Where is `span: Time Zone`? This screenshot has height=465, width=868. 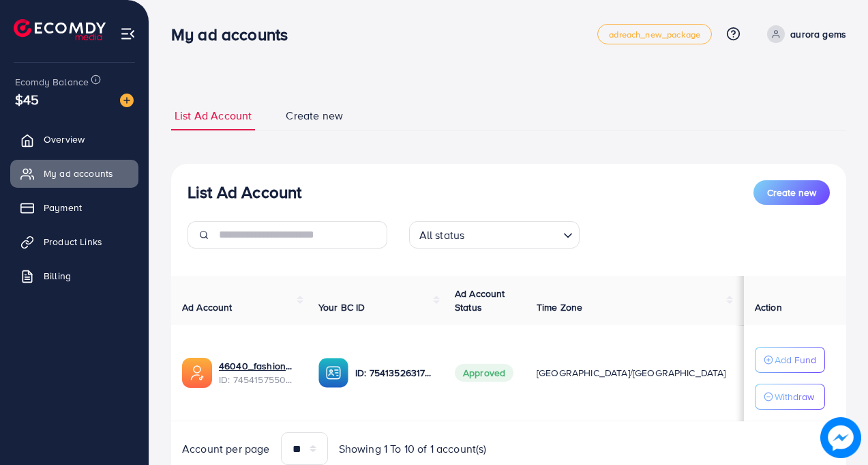 span: Time Zone is located at coordinates (559, 307).